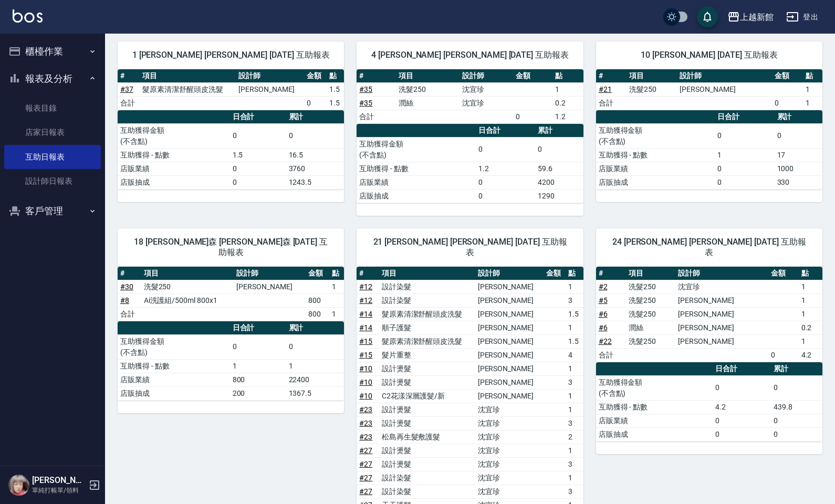  I want to click on button: 櫃檯作業, so click(53, 51).